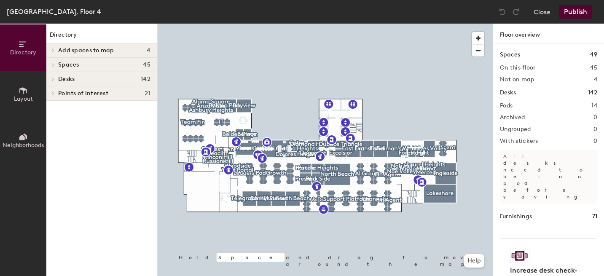  I want to click on span: 4, so click(148, 51).